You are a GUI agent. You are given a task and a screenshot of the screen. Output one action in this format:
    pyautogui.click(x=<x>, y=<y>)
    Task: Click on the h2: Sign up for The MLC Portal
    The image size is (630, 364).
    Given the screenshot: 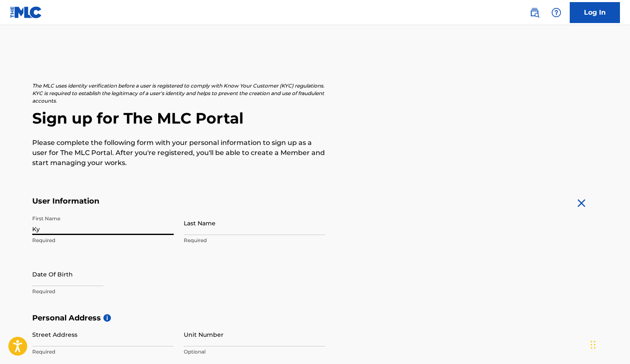 What is the action you would take?
    pyautogui.click(x=315, y=118)
    